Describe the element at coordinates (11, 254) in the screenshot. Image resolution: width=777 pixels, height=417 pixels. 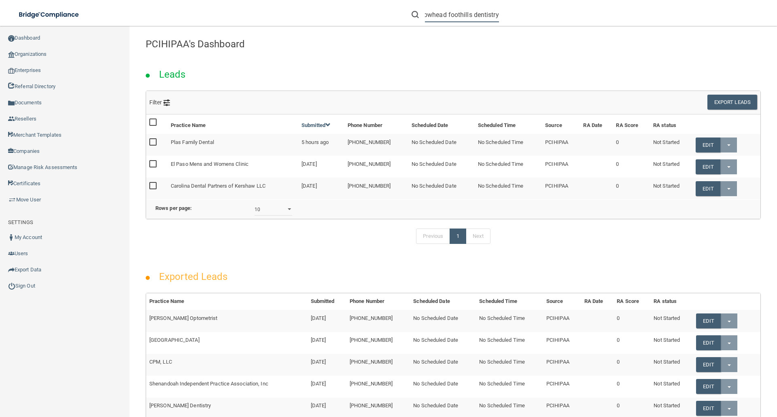
I see `img: icon-users.e205127d.png` at that location.